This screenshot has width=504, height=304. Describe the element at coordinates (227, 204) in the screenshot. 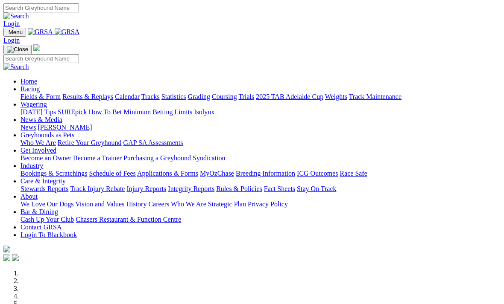

I see `a: Strategic Plan` at that location.